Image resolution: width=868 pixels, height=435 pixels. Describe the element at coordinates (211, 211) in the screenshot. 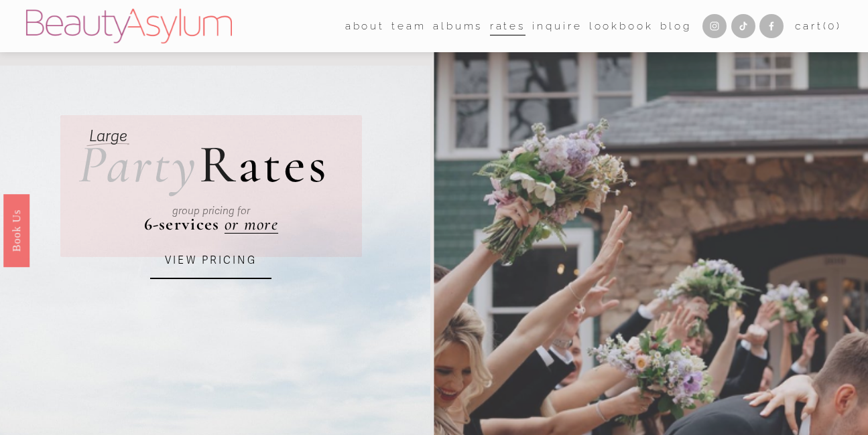

I see `em: group pricing for` at that location.